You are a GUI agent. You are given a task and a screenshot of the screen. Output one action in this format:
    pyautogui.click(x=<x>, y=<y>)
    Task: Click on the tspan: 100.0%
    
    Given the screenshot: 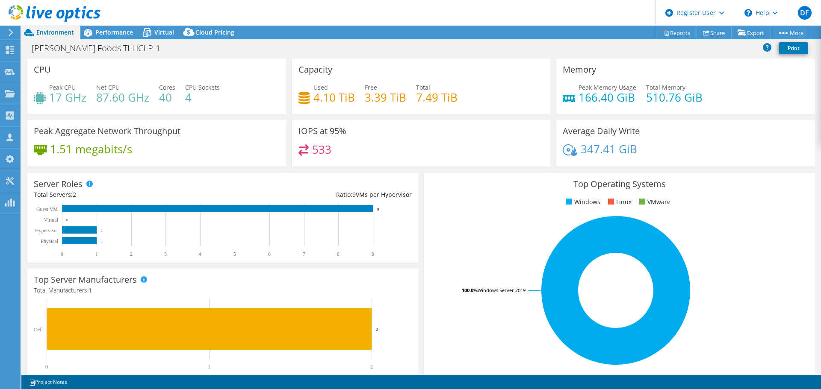 What is the action you would take?
    pyautogui.click(x=469, y=290)
    